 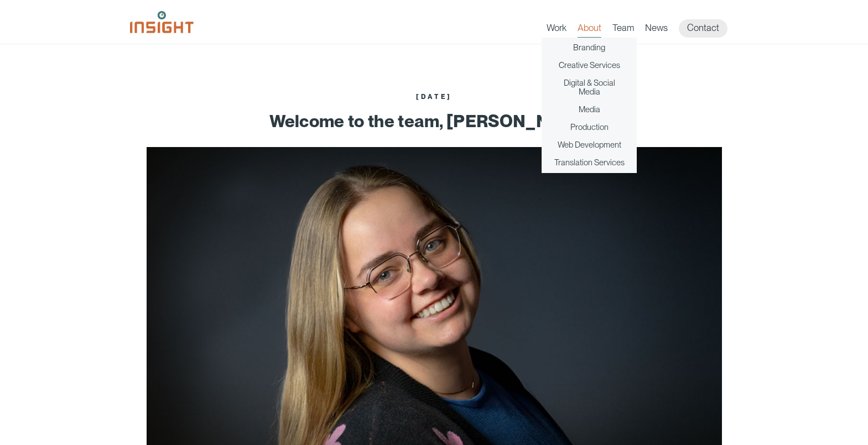 I want to click on a: Web Development, so click(x=589, y=145).